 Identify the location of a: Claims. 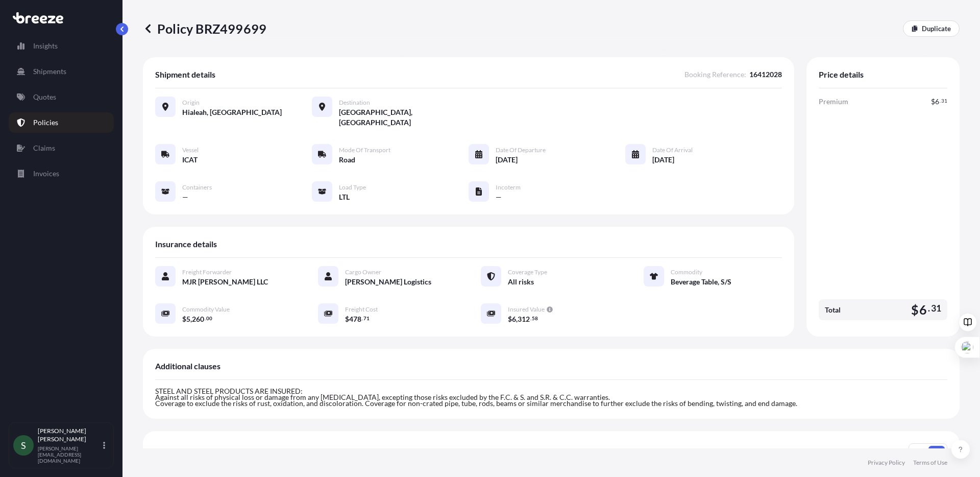
(61, 148).